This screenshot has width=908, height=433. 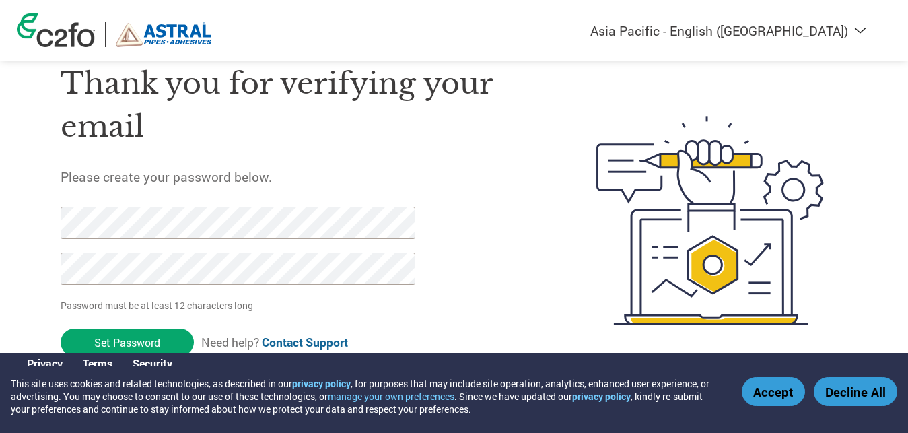 What do you see at coordinates (240, 305) in the screenshot?
I see `p: Password must be at least 12 characters long` at bounding box center [240, 305].